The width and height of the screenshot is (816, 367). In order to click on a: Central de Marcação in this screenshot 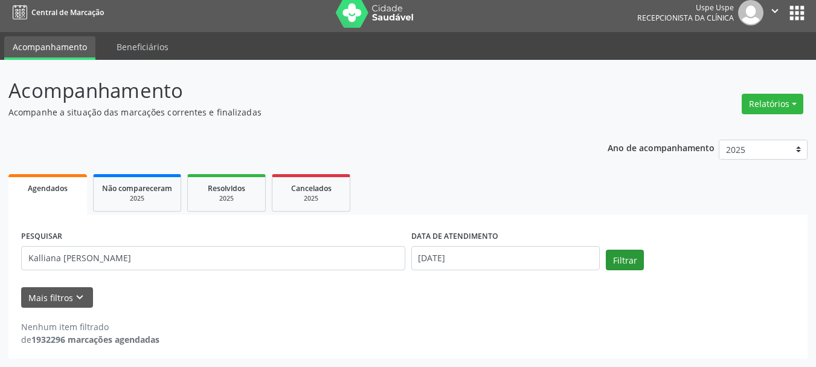, I will do `click(56, 12)`.